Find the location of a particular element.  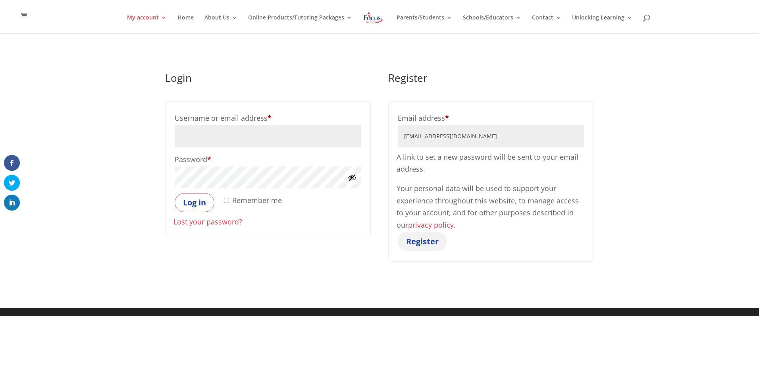

button: Log in is located at coordinates (194, 202).